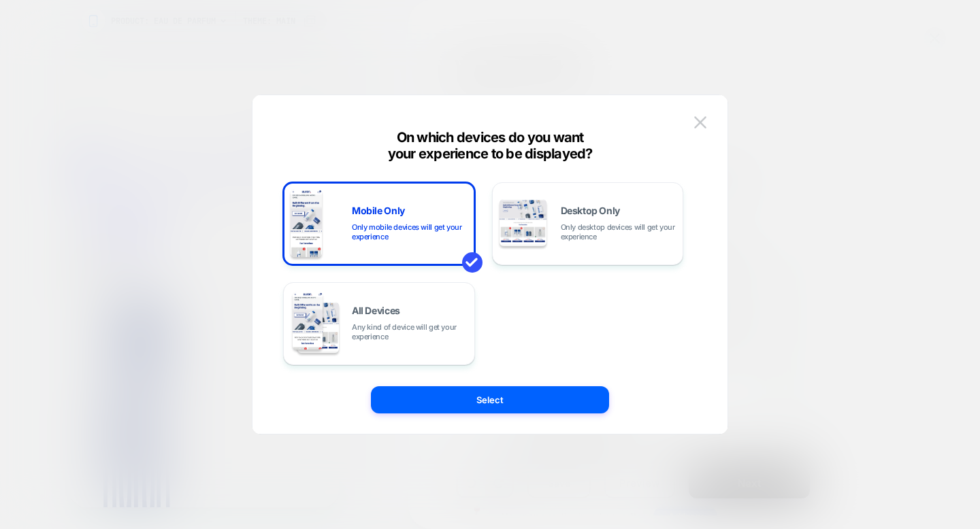  Describe the element at coordinates (490, 400) in the screenshot. I see `button: Select` at that location.